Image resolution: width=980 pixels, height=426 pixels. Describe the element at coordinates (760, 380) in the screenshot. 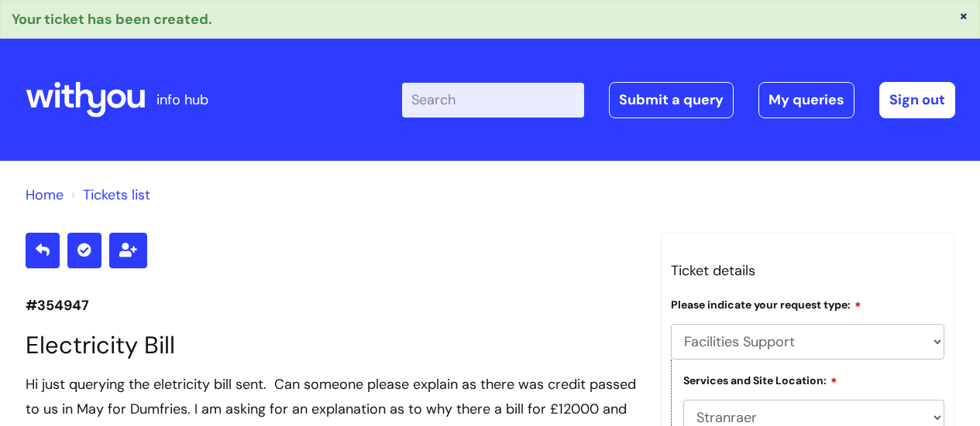

I see `label: Services and Site Location:` at that location.